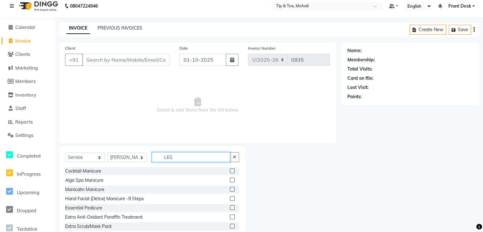  I want to click on div: Card on file:, so click(360, 78).